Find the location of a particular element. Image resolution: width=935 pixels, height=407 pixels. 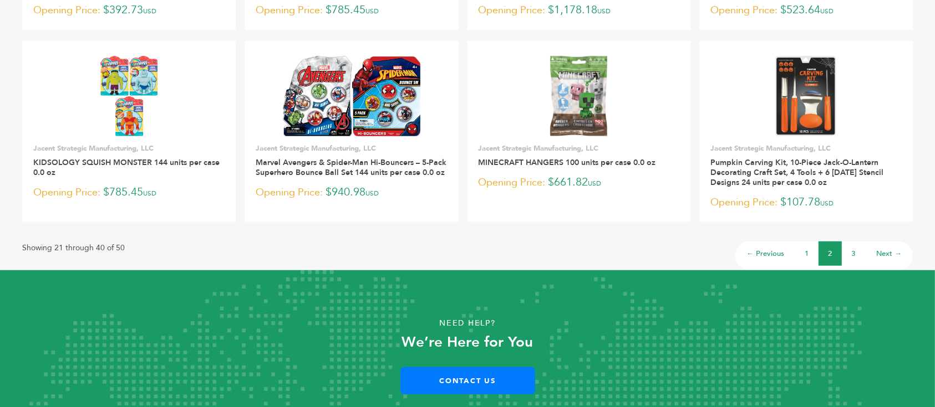

p: $1,178.18 is located at coordinates (579, 11).